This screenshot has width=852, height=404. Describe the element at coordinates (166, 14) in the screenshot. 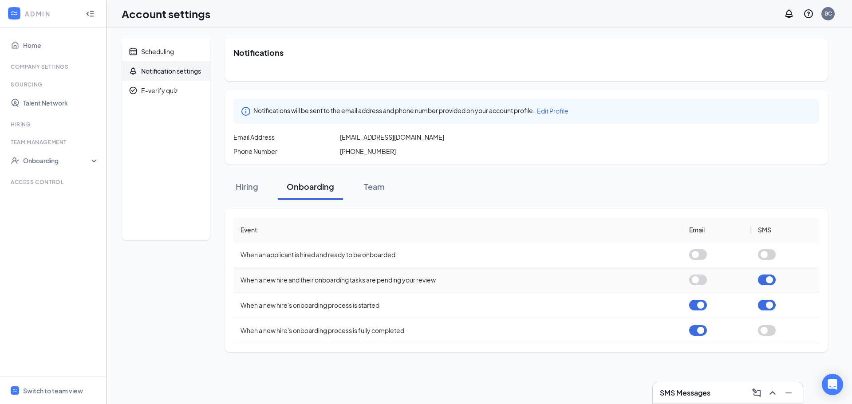

I see `h1: Account settings` at that location.